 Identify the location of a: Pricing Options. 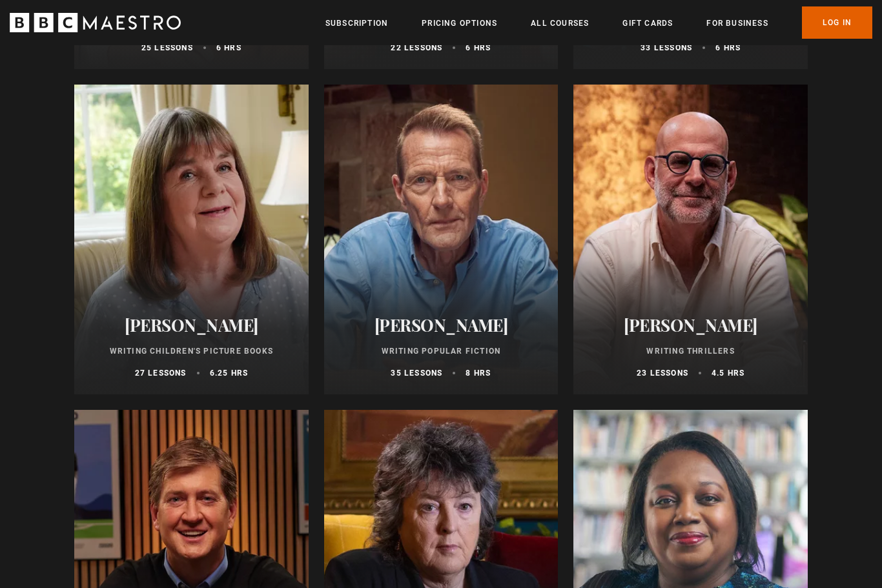
(460, 24).